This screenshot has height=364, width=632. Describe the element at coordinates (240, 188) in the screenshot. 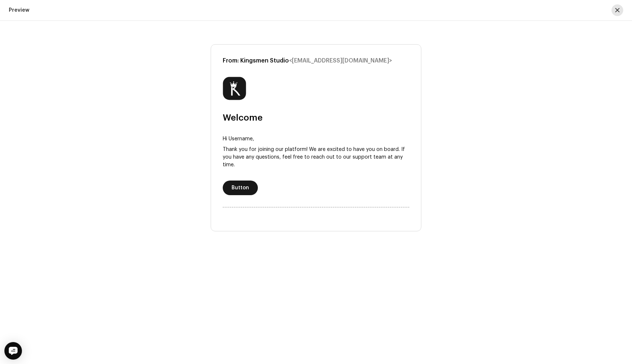

I see `button: Button` at that location.